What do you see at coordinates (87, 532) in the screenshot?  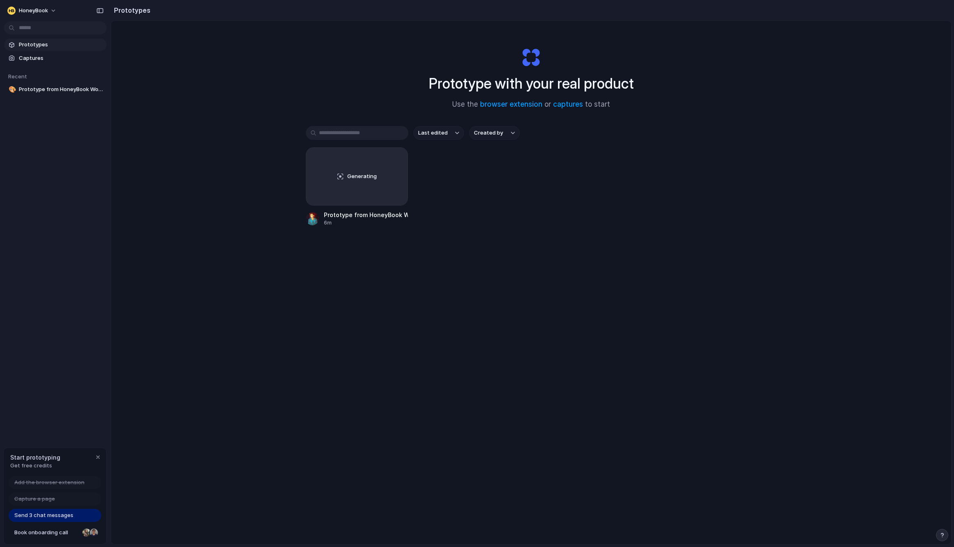 I see `div: Nicole Kubica` at bounding box center [87, 532].